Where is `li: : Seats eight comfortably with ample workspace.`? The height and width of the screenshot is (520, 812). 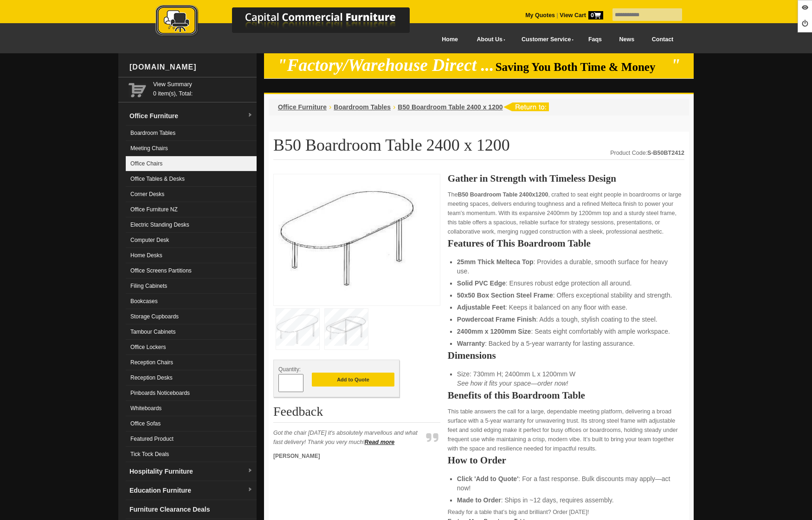
li: : Seats eight comfortably with ample workspace. is located at coordinates (566, 332).